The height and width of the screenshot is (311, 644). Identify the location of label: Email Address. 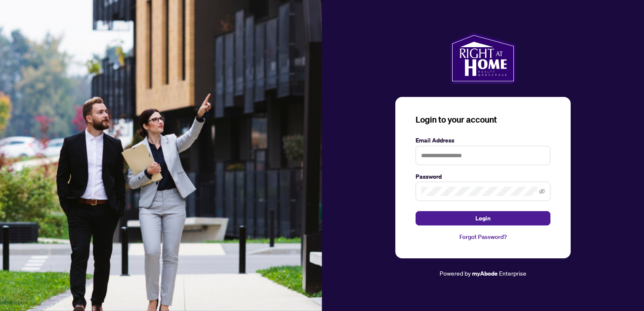
(483, 140).